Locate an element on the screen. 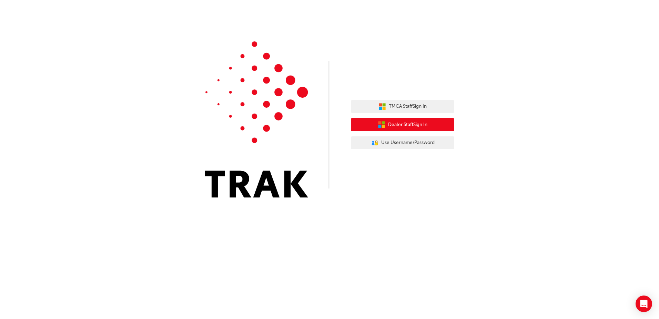 Image resolution: width=659 pixels, height=319 pixels. button: Use Username/Password is located at coordinates (403, 143).